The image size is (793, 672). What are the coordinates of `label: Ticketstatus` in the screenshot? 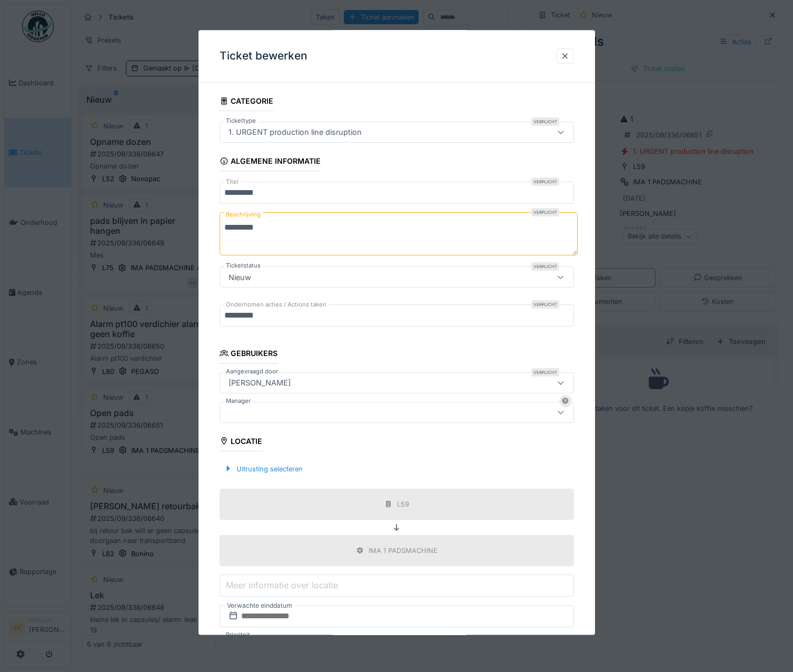 It's located at (243, 266).